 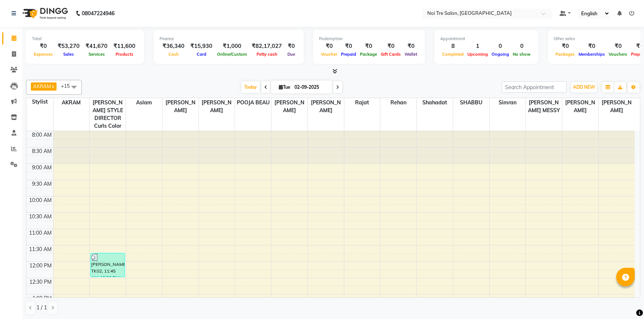 I want to click on div: ₹53,270, so click(x=68, y=46).